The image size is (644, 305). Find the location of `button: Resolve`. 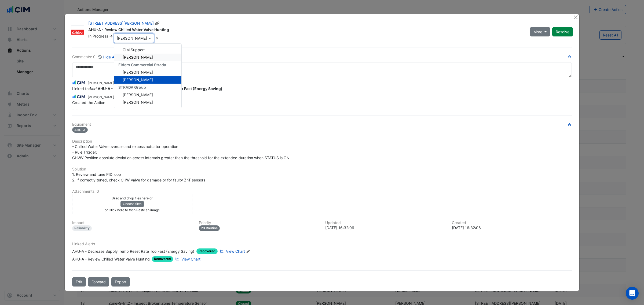

button: Resolve is located at coordinates (562, 32).